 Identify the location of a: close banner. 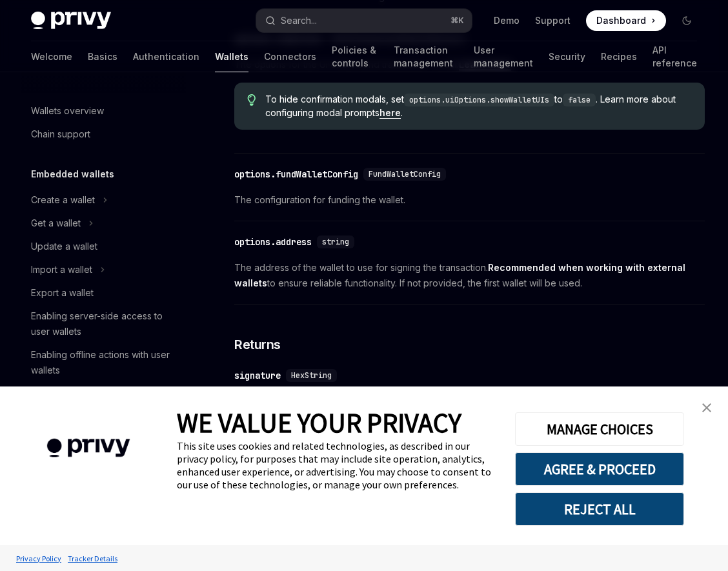
(707, 408).